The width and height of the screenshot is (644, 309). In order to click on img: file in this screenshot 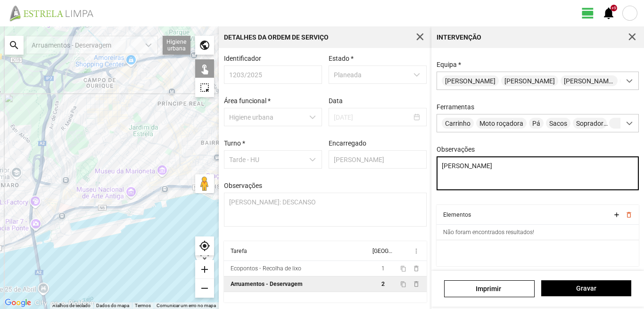, I will do `click(55, 13)`.